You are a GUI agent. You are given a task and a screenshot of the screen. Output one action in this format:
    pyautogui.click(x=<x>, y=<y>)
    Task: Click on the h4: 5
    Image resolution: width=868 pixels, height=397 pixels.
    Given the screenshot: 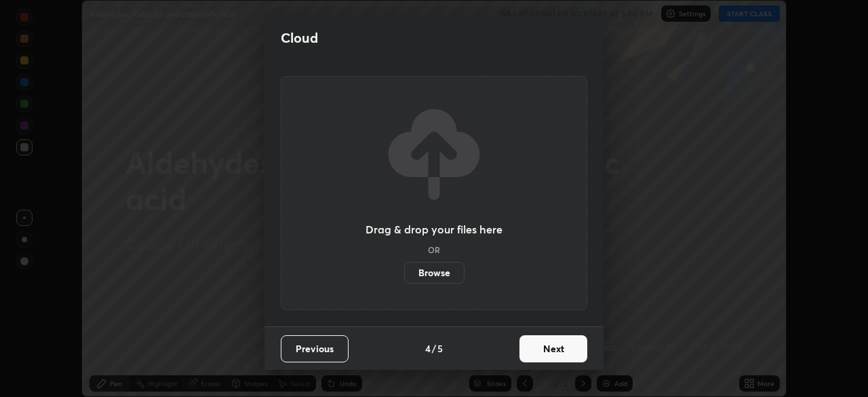 What is the action you would take?
    pyautogui.click(x=440, y=348)
    